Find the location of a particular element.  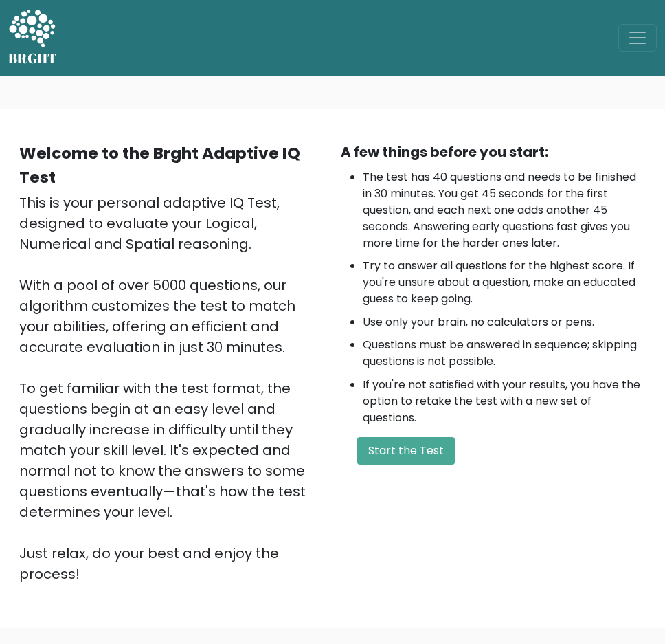

li: Use only your brain, no calculators or pens. is located at coordinates (504, 322).